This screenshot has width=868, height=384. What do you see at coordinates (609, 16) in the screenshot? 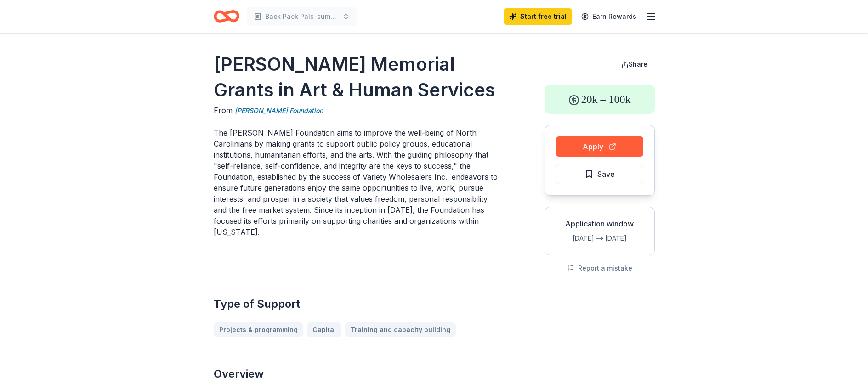
I see `a: Earn Rewards` at bounding box center [609, 16].